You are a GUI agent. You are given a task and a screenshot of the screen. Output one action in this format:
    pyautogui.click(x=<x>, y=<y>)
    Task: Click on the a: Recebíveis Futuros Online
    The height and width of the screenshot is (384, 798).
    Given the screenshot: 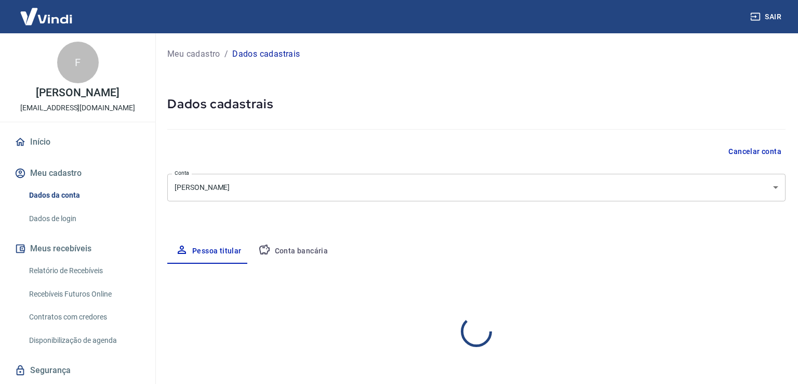 What is the action you would take?
    pyautogui.click(x=84, y=294)
    